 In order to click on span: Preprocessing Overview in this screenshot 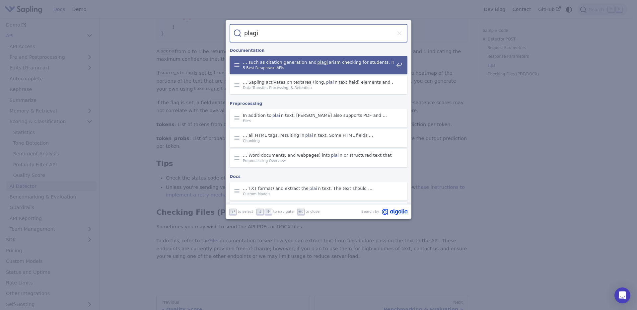, I will do `click(318, 161)`.